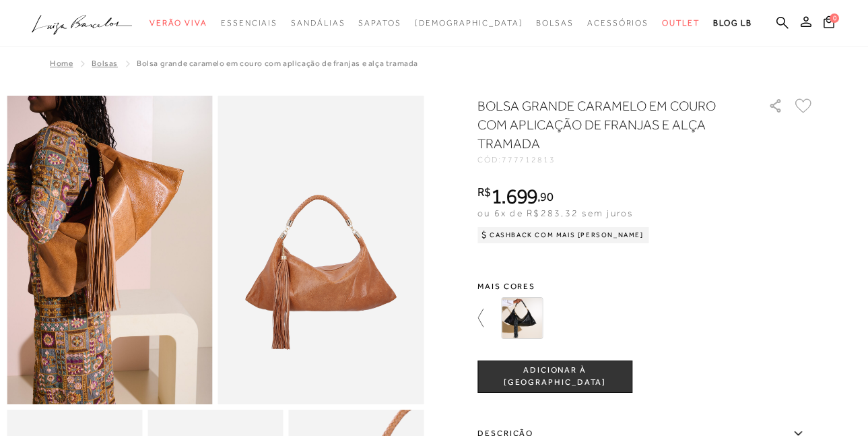 The width and height of the screenshot is (868, 436). What do you see at coordinates (61, 64) in the screenshot?
I see `a: Home` at bounding box center [61, 64].